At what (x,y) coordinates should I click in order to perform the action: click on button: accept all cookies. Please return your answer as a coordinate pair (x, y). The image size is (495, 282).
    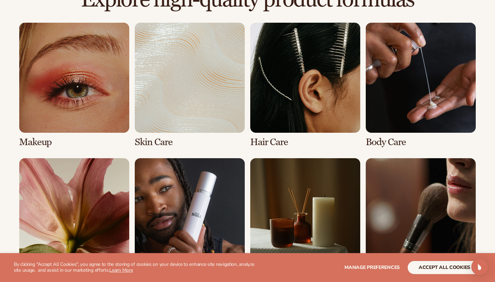
    Looking at the image, I should click on (444, 267).